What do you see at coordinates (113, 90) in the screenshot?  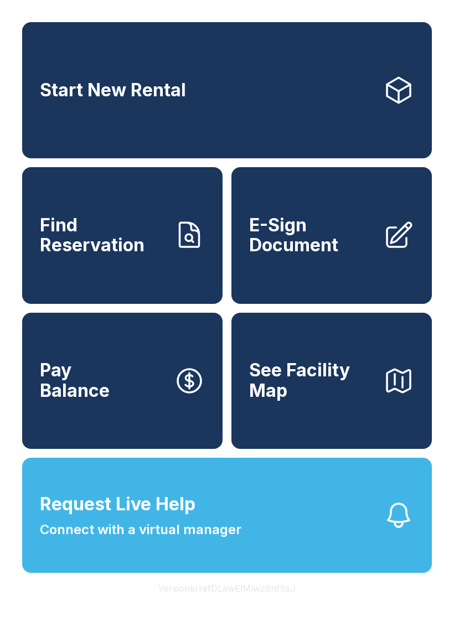 I see `span: Start New Rental` at bounding box center [113, 90].